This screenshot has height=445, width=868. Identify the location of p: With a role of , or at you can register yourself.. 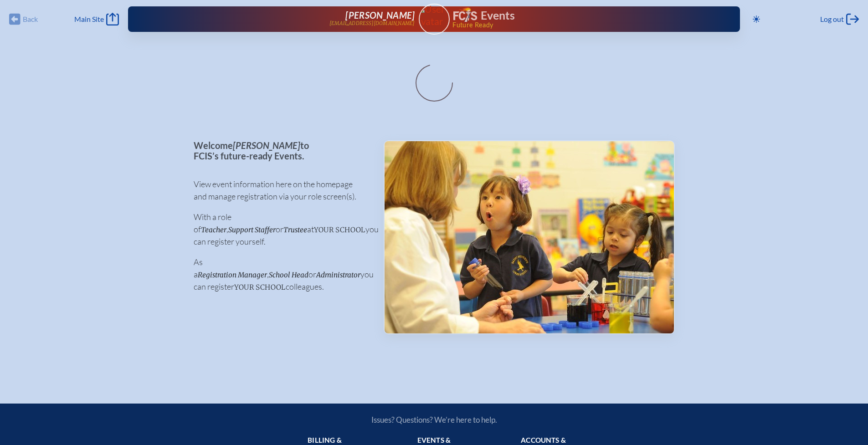
(281, 229).